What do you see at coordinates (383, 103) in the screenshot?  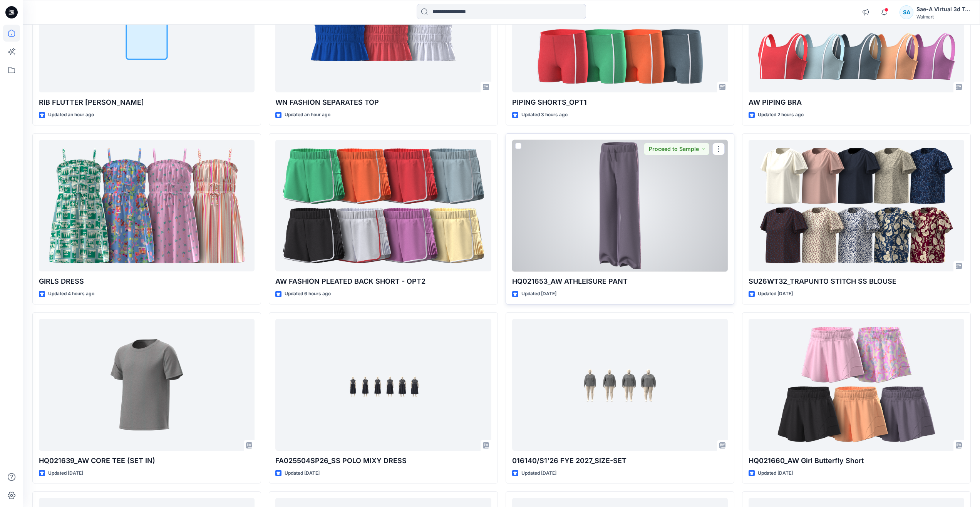 I see `p: WN FASHION SEPARATES TOP` at bounding box center [383, 103].